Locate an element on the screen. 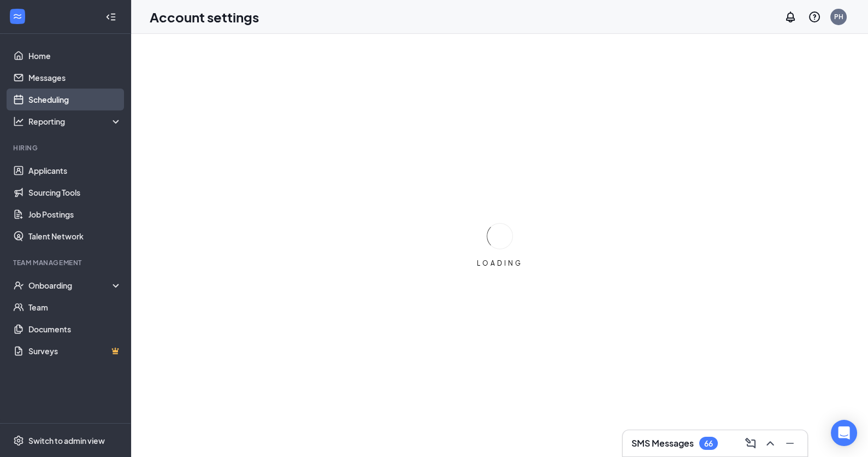 This screenshot has width=868, height=457. button: ChevronUp is located at coordinates (770, 443).